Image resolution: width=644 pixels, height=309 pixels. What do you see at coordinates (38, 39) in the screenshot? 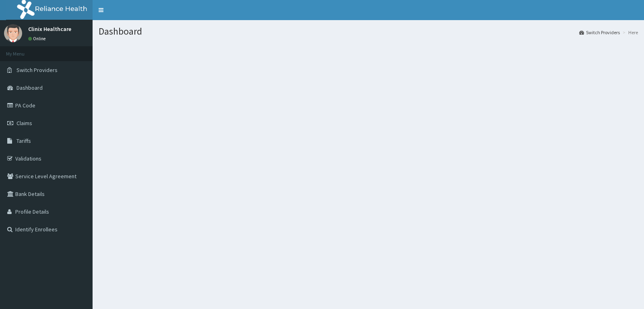
I see `a: Online` at bounding box center [38, 39].